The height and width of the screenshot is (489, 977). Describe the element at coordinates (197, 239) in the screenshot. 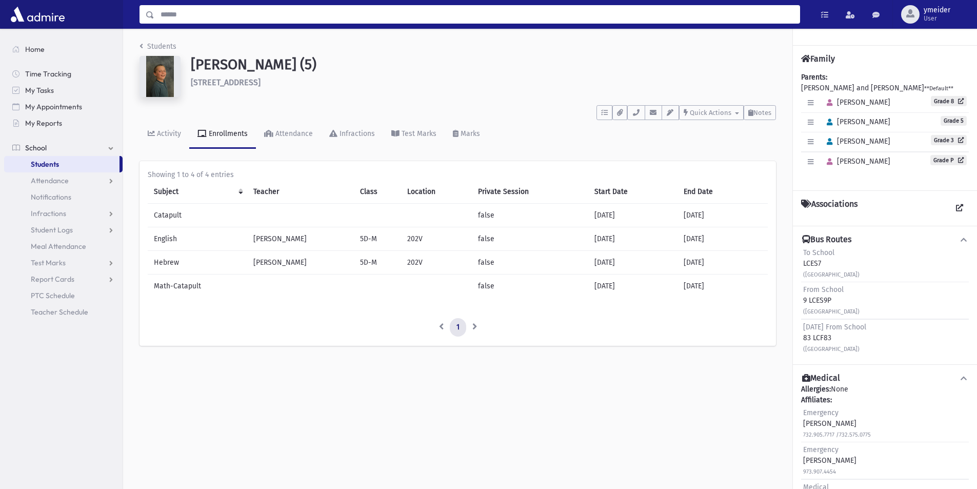

I see `td: English` at that location.